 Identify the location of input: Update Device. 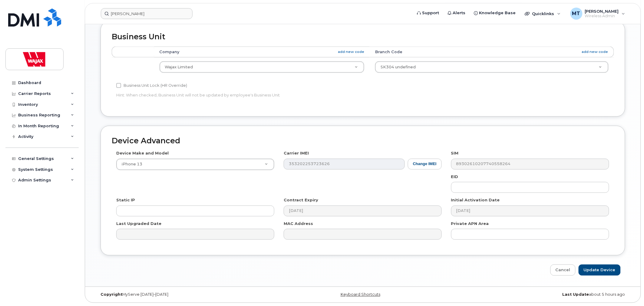
(599, 270).